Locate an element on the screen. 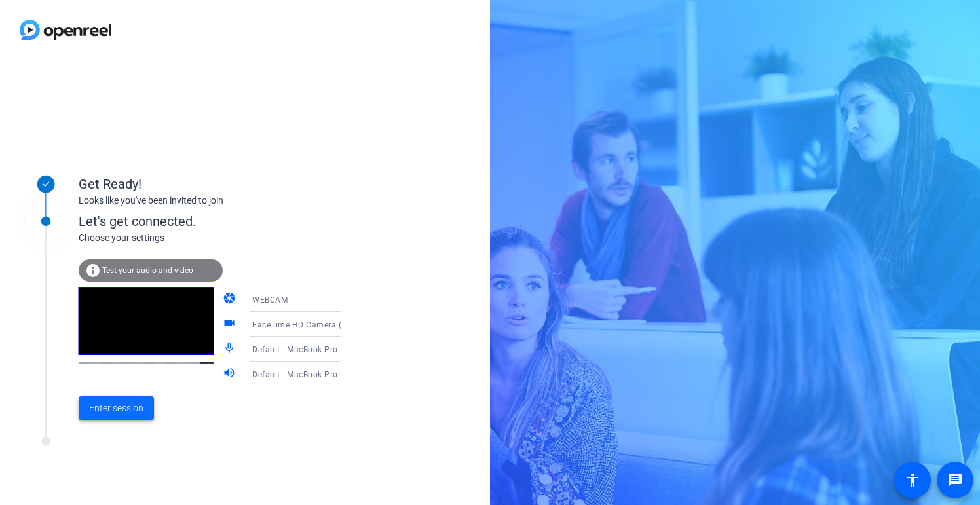 Image resolution: width=980 pixels, height=505 pixels. mat-icon: volume_up is located at coordinates (230, 375).